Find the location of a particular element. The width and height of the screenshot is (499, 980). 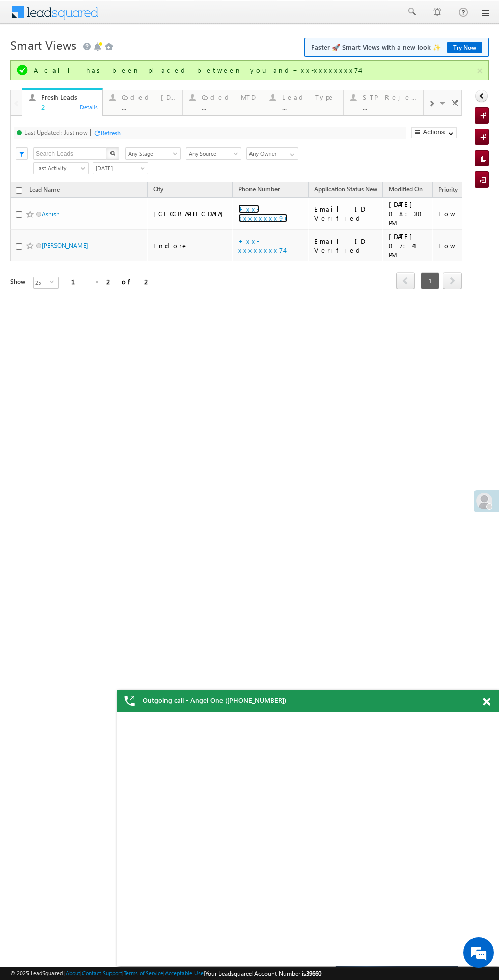

a: Any Stage is located at coordinates (153, 153).